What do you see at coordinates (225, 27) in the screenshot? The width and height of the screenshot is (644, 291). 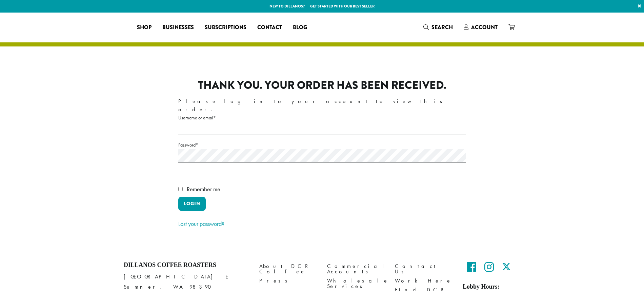 I see `span: Subscriptions` at bounding box center [225, 27].